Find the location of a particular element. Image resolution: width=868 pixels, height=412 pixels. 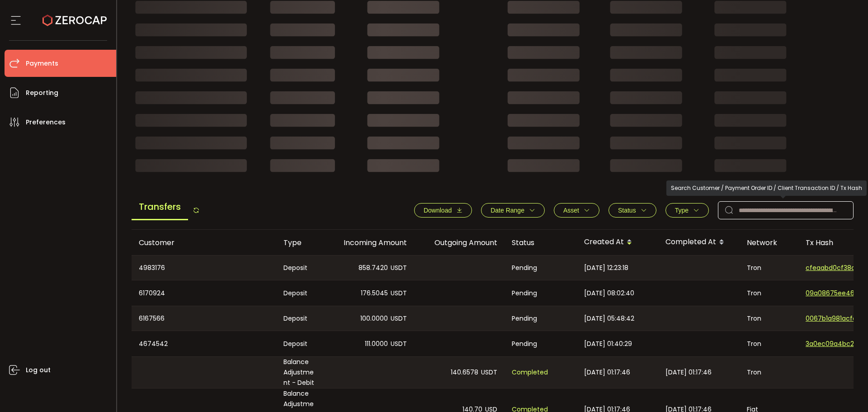

button: Date Range is located at coordinates (513, 211).